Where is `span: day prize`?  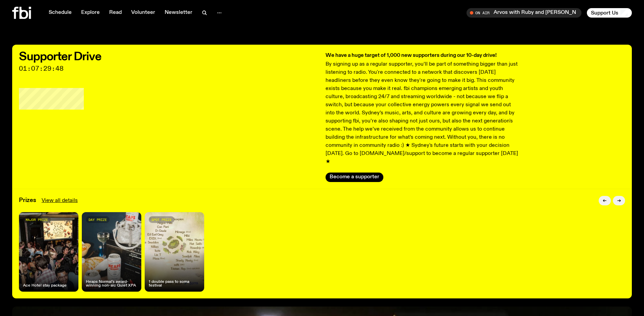
span: day prize is located at coordinates (98, 220).